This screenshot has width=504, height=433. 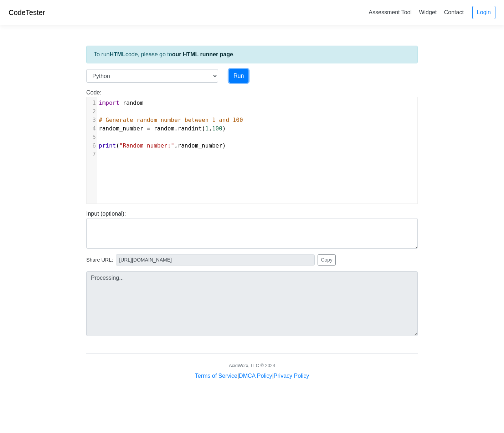 I want to click on a: Privacy Policy, so click(x=291, y=376).